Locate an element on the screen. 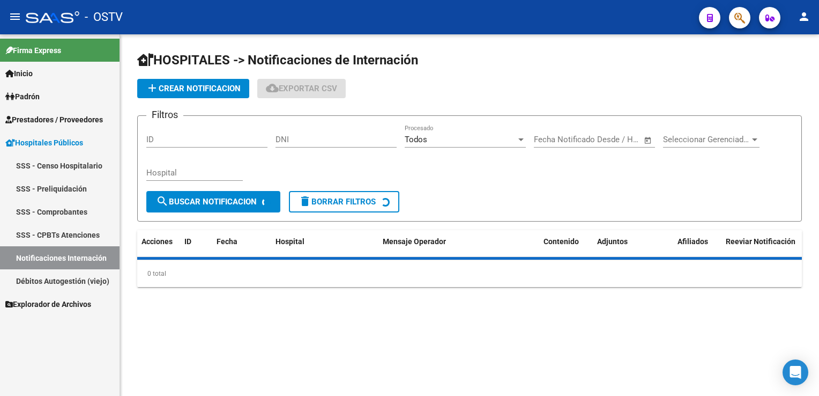 This screenshot has height=396, width=819. span: Acciones is located at coordinates (157, 241).